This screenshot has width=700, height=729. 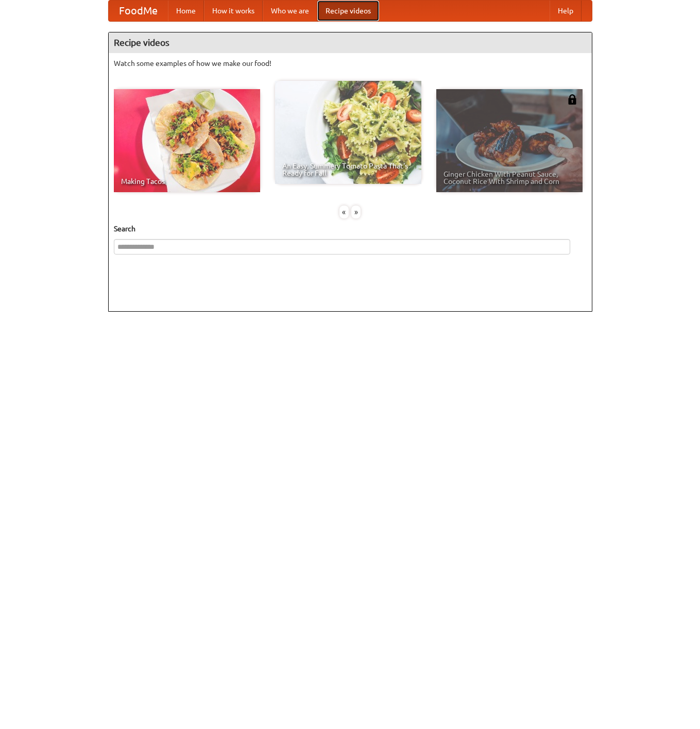 What do you see at coordinates (349, 11) in the screenshot?
I see `a: Recipe videos` at bounding box center [349, 11].